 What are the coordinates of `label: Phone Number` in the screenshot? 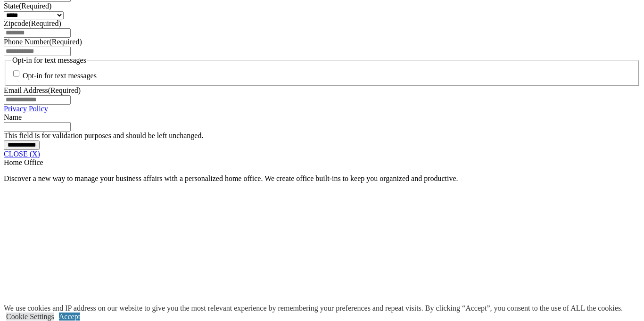 It's located at (43, 41).